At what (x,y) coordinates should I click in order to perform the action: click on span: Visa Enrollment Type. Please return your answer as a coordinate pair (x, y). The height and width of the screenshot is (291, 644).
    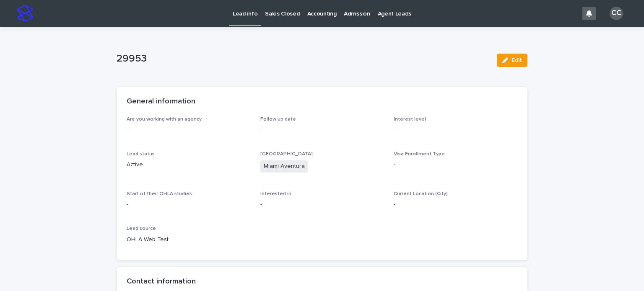
    Looking at the image, I should click on (419, 154).